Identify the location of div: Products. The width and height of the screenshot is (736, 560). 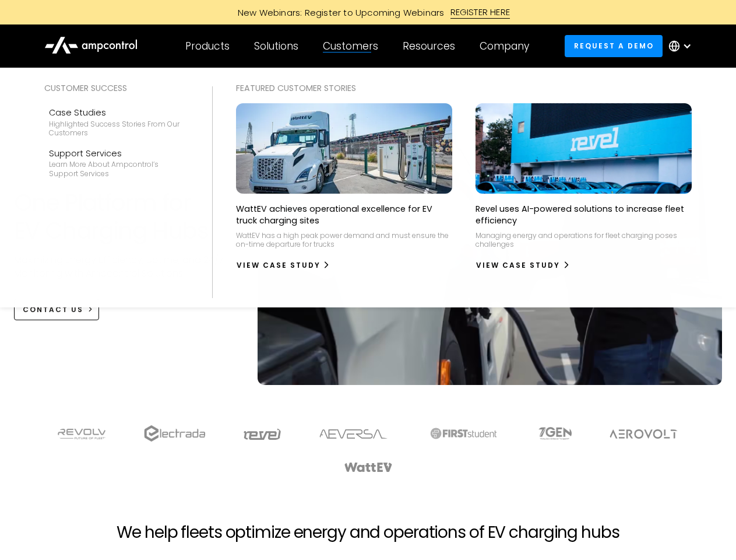
(207, 46).